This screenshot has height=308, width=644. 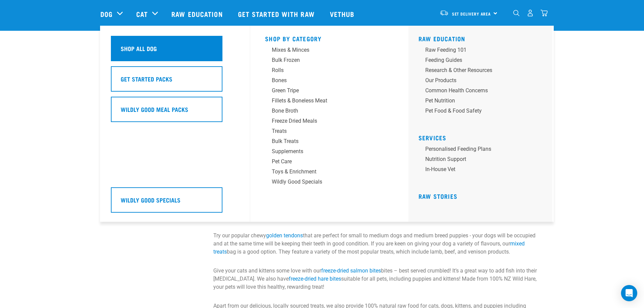 What do you see at coordinates (483, 51) in the screenshot?
I see `a: Raw Feeding 101` at bounding box center [483, 51].